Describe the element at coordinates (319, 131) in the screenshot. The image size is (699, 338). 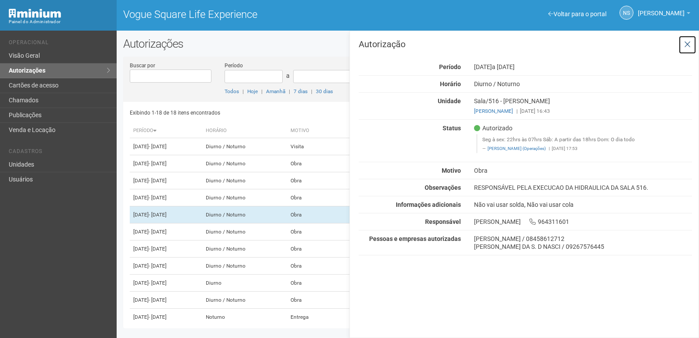
I see `th: Motivo` at that location.